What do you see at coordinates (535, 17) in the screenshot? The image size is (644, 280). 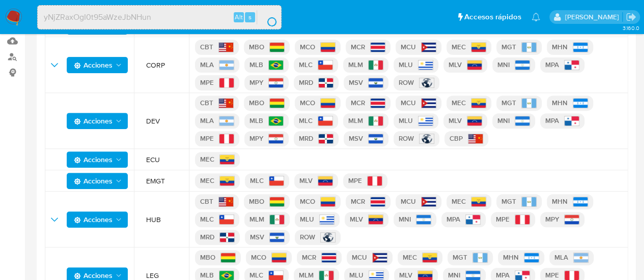 I see `a: Notificaciones` at bounding box center [535, 17].